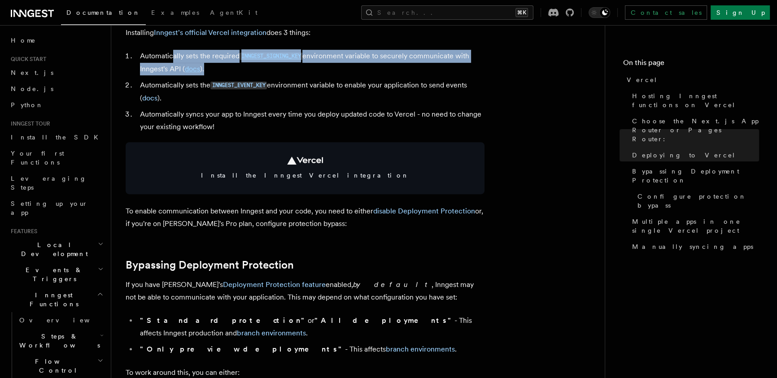  Describe the element at coordinates (56, 250) in the screenshot. I see `button: Local Development` at that location.